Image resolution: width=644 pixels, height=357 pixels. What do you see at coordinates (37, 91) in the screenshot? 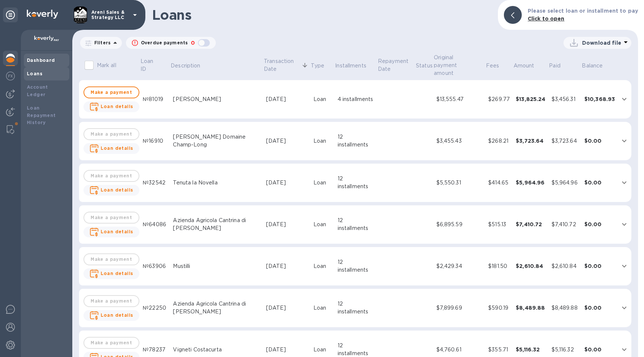
I see `b: Account Ledger` at bounding box center [37, 91].